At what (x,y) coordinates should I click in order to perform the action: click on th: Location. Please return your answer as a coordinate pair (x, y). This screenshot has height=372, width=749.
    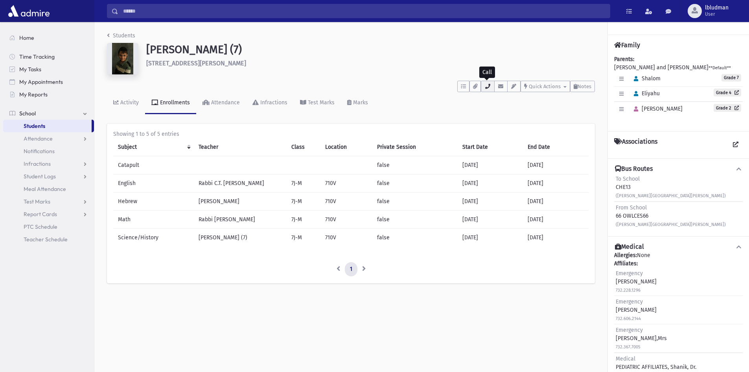
    Looking at the image, I should click on (347, 147).